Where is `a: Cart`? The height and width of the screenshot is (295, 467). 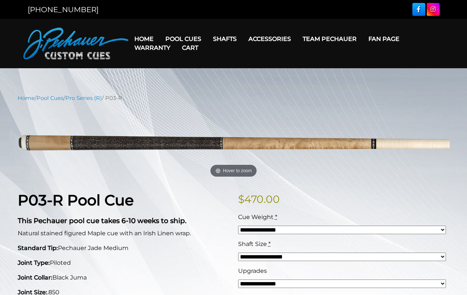 a: Cart is located at coordinates (190, 48).